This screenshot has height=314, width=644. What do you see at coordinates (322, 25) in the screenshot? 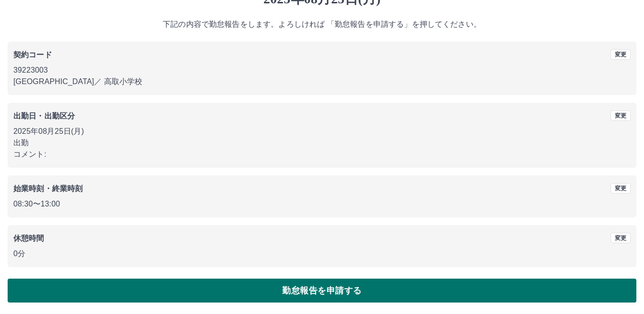
I see `p: 下記の内容で勤怠報告をします。よろしければ 「勤怠報告を申請する」を押してください。` at bounding box center [322, 25].